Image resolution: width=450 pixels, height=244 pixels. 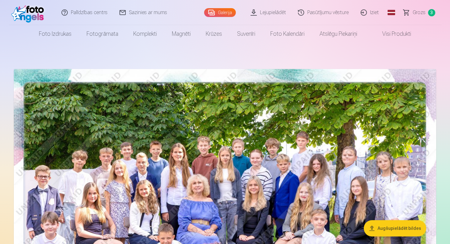 What do you see at coordinates (419, 13) in the screenshot?
I see `span: Grozs` at bounding box center [419, 13].